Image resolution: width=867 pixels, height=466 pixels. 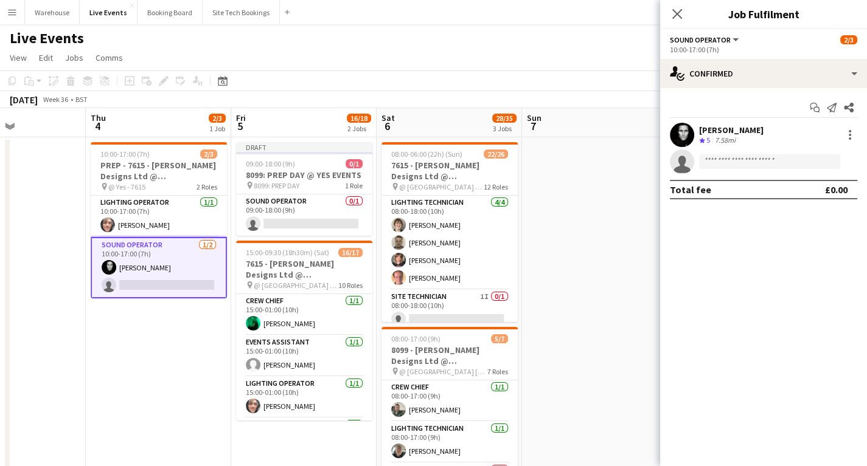 I want to click on app-card-role: Sound Operator0/109:00-18:00 (9h), so click(x=304, y=215).